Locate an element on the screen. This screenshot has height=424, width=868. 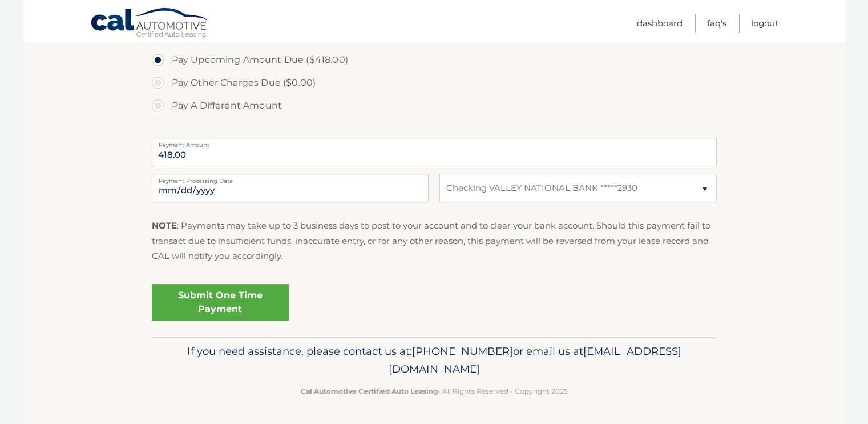
a: Logout is located at coordinates (765, 23).